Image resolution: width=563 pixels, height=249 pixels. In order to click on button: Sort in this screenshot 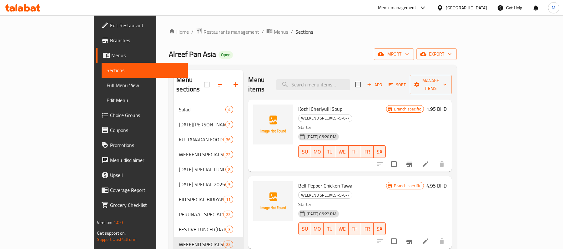, I will do `click(397, 85)`.